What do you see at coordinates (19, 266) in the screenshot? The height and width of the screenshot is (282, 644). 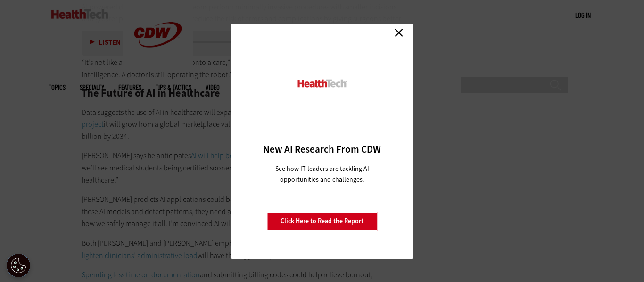 I see `button: Open Preferences` at bounding box center [19, 266].